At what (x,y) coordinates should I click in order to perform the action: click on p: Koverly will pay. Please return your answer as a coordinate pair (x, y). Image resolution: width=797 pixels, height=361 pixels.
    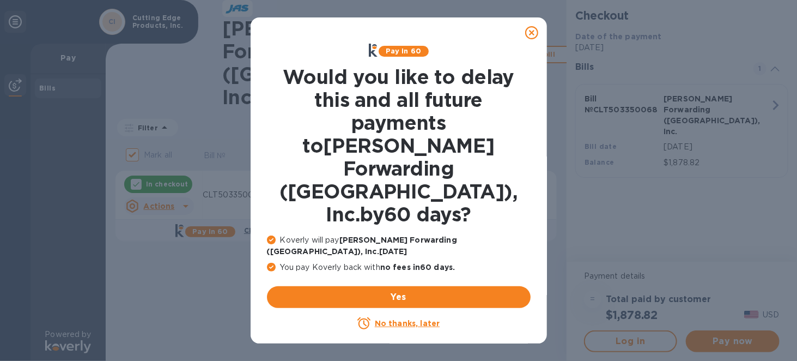
    Looking at the image, I should click on (399, 246).